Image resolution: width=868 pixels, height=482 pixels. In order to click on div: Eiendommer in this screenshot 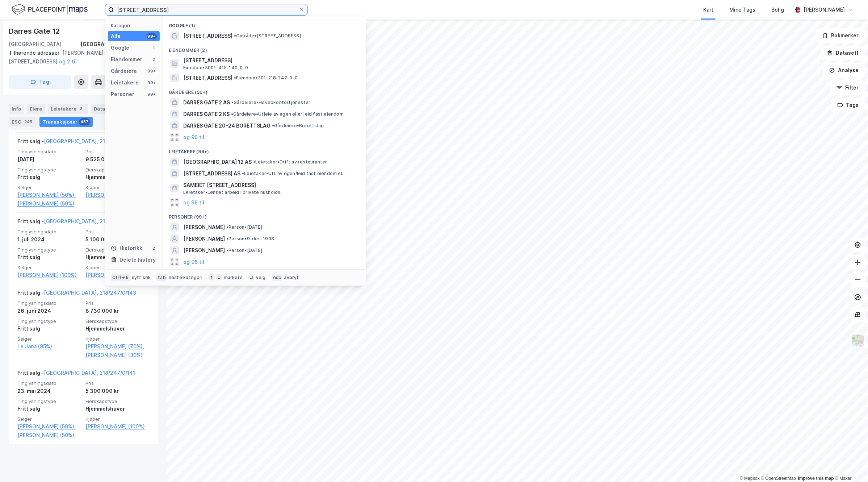, I will do `click(126, 60)`.